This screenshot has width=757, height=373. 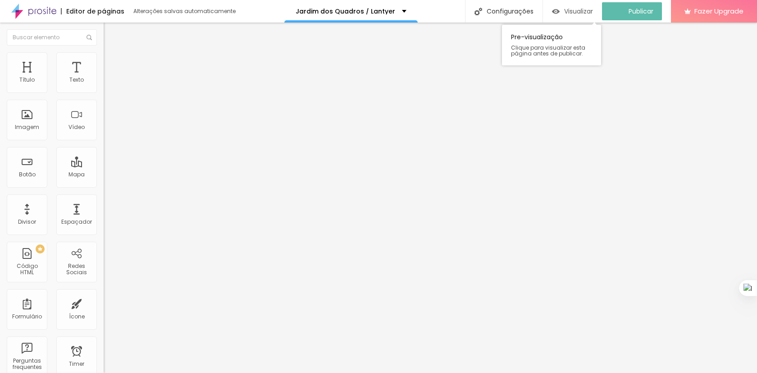 I want to click on div: Perguntas frequentes, so click(x=27, y=364).